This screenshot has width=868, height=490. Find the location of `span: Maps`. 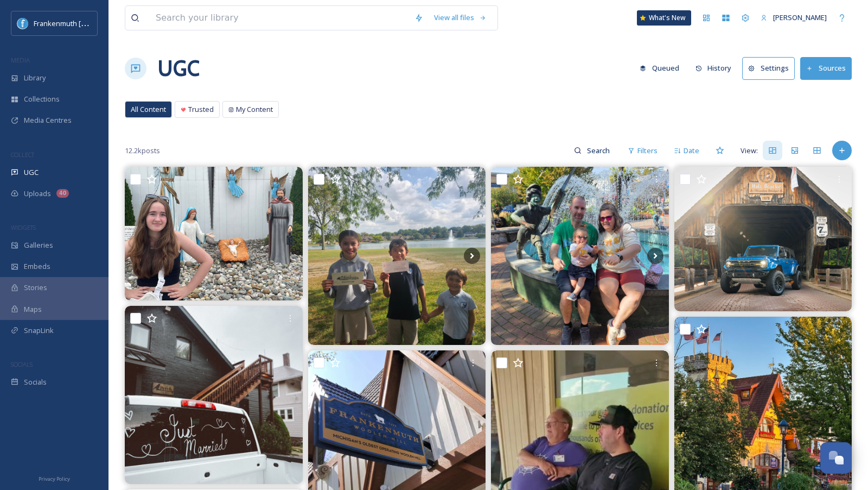

span: Maps is located at coordinates (33, 309).